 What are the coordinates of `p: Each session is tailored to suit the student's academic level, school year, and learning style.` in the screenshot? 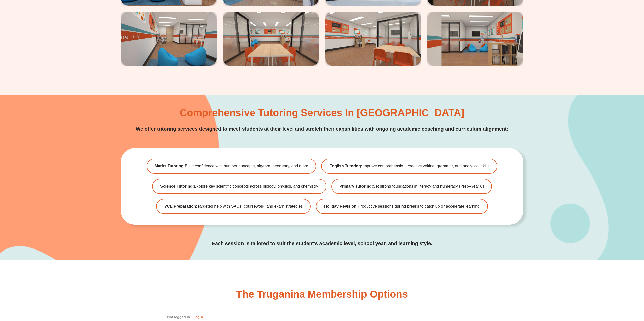 It's located at (322, 244).